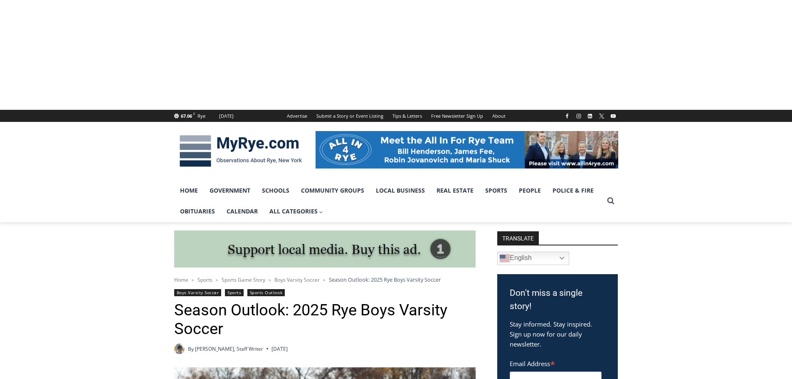 The width and height of the screenshot is (792, 379). I want to click on nav: Secondary Navigation, so click(396, 116).